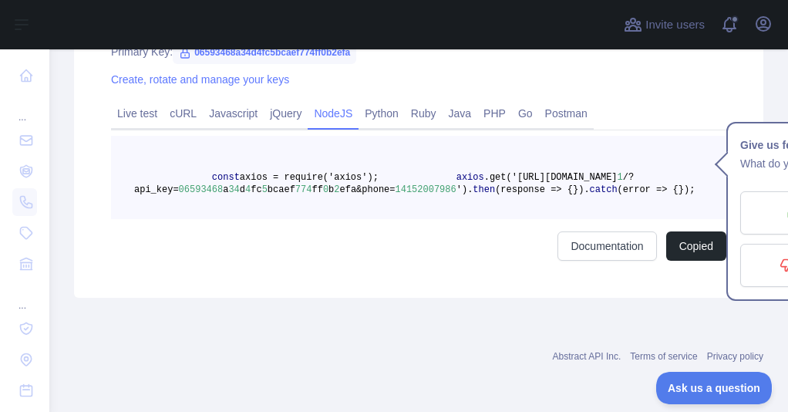 The height and width of the screenshot is (412, 788). Describe the element at coordinates (675, 25) in the screenshot. I see `span: Invite users` at that location.